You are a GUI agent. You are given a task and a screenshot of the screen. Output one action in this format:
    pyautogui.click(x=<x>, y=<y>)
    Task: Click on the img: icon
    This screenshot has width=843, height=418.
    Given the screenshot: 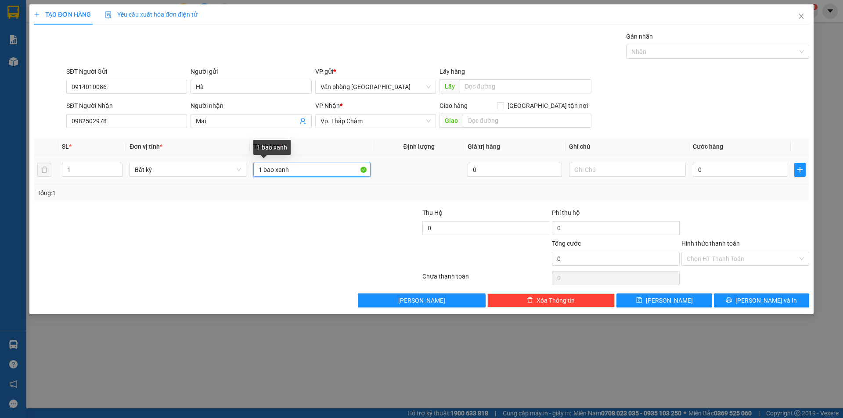 What is the action you would take?
    pyautogui.click(x=108, y=15)
    